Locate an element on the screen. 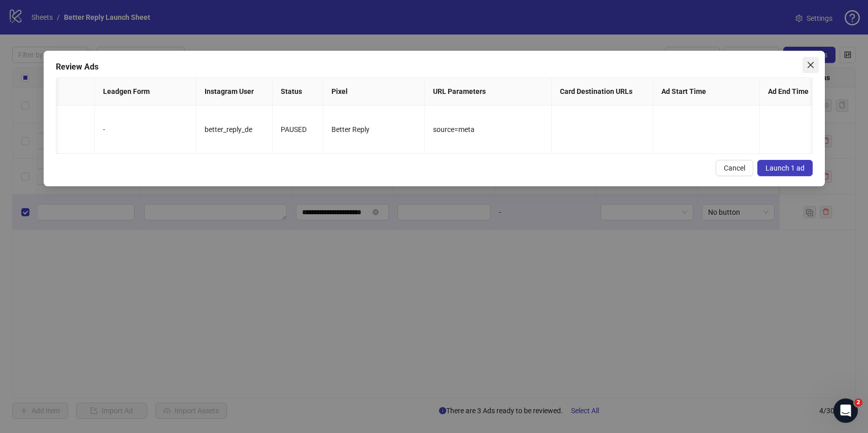 This screenshot has width=868, height=433. th: Pixel is located at coordinates (374, 91).